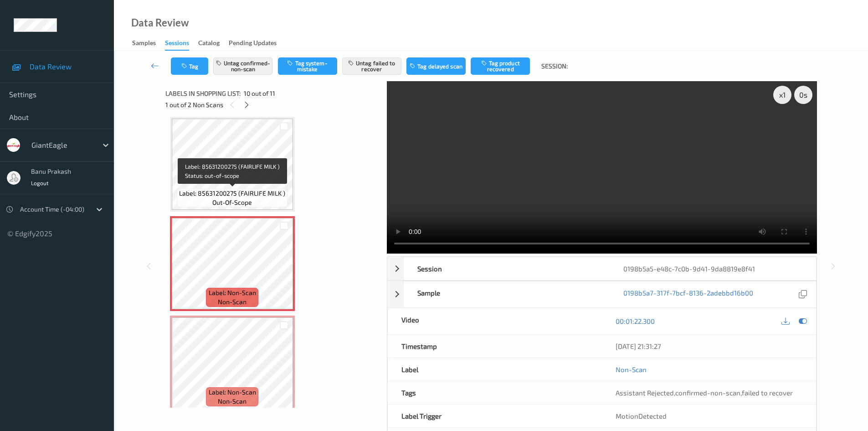 This screenshot has width=868, height=431. What do you see at coordinates (709, 416) in the screenshot?
I see `div: MotionDetected` at bounding box center [709, 416].